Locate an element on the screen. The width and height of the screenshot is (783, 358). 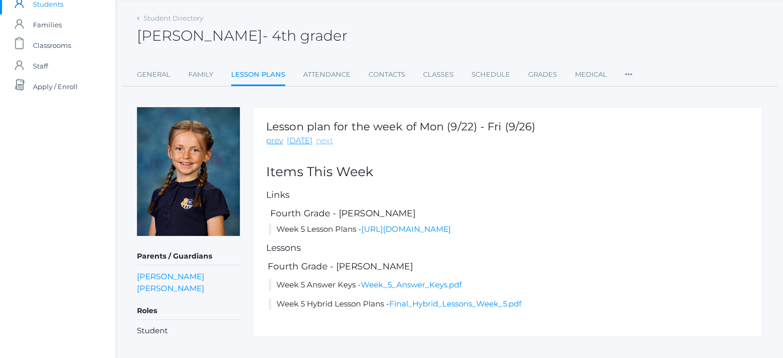
span: Families is located at coordinates (47, 25).